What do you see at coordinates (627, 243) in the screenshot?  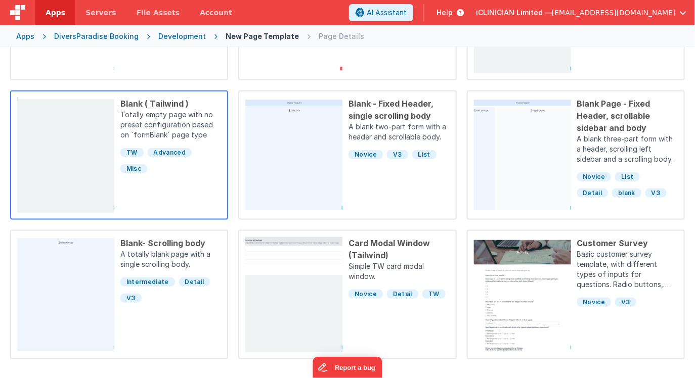 I see `div: Customer Survey` at bounding box center [627, 243].